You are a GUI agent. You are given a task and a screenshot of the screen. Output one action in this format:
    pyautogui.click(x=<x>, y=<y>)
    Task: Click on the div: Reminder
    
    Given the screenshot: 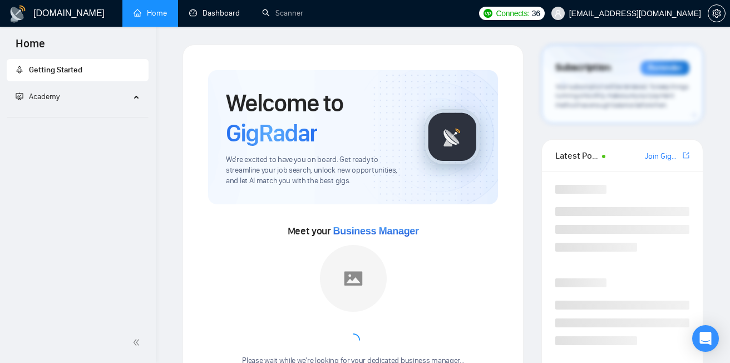 What is the action you would take?
    pyautogui.click(x=665, y=68)
    